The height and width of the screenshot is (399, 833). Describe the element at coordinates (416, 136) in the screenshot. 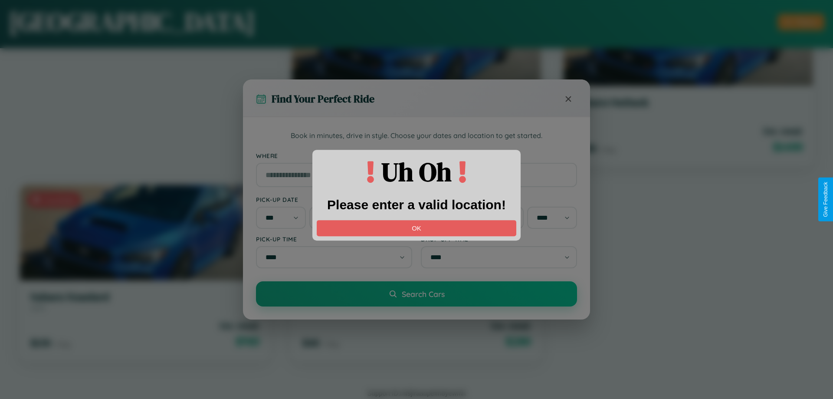

I see `p: Book in minutes, drive in style. Choose your dates and location to get started.` at that location.